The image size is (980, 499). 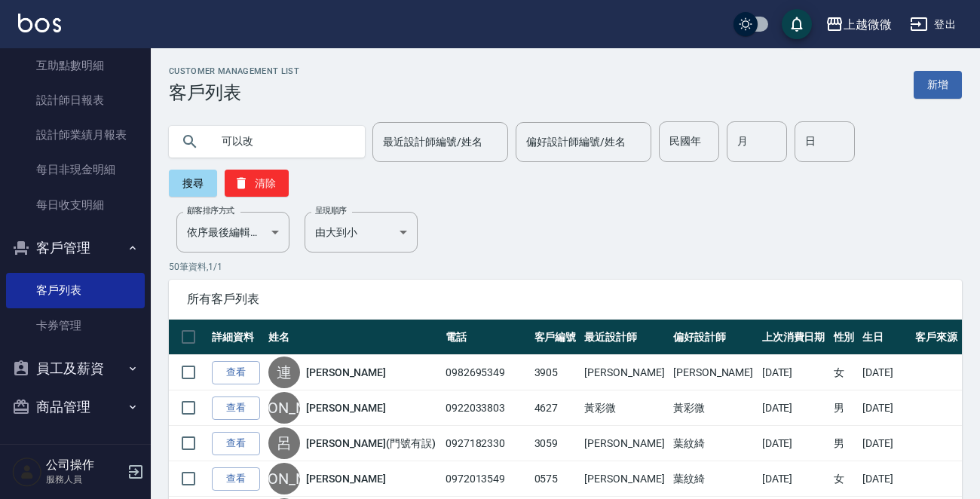 I want to click on td: 3059, so click(x=556, y=443).